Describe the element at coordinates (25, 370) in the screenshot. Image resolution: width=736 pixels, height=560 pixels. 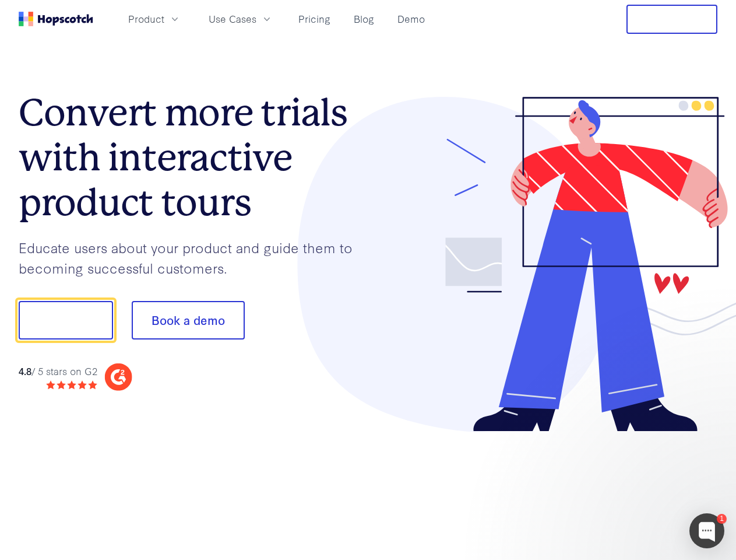
I see `strong: 4.8` at that location.